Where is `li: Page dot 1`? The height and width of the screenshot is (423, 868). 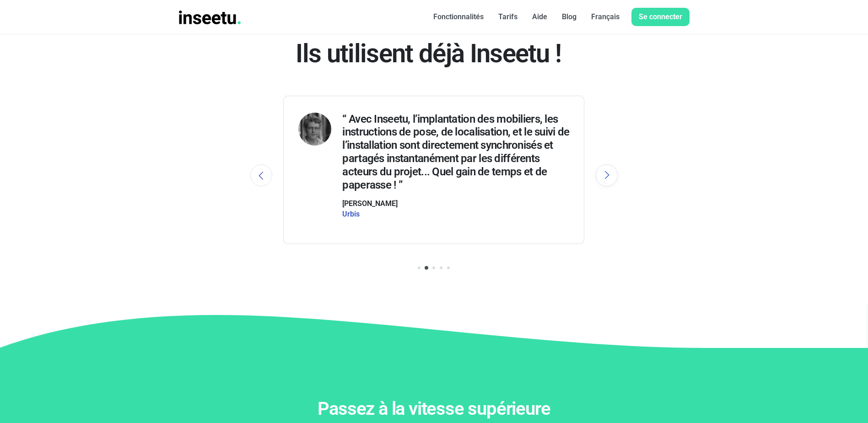
li: Page dot 1 is located at coordinates (419, 268).